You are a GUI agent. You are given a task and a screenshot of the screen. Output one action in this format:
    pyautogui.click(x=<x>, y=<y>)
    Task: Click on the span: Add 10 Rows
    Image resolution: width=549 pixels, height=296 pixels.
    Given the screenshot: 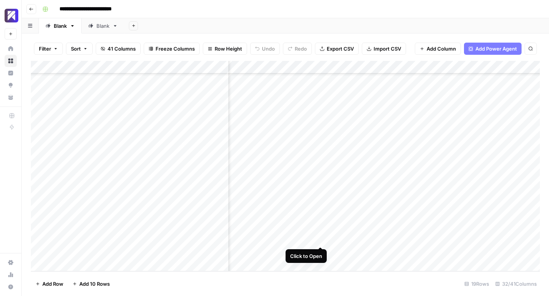 What is the action you would take?
    pyautogui.click(x=95, y=284)
    